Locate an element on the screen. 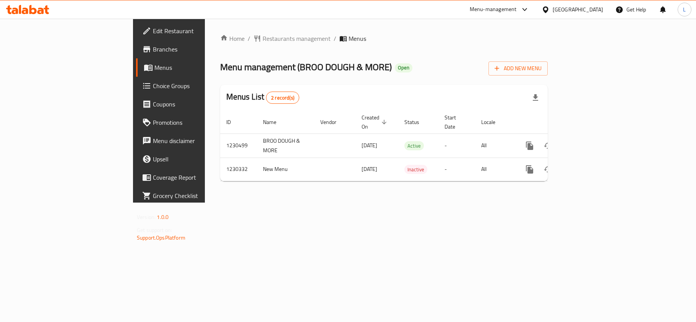 This screenshot has width=696, height=322. a: Edit Restaurant is located at coordinates (193, 31).